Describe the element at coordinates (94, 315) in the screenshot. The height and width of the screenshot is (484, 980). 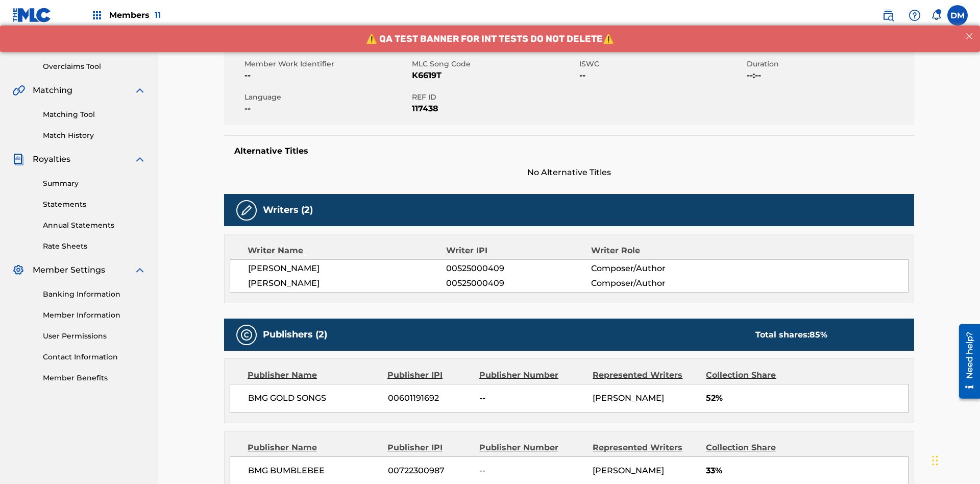
I see `a: Member Information` at that location.